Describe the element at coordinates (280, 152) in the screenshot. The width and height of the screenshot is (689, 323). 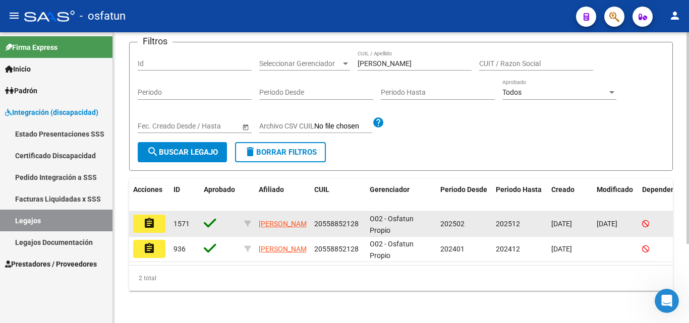
I see `span: Borrar Filtros` at that location.